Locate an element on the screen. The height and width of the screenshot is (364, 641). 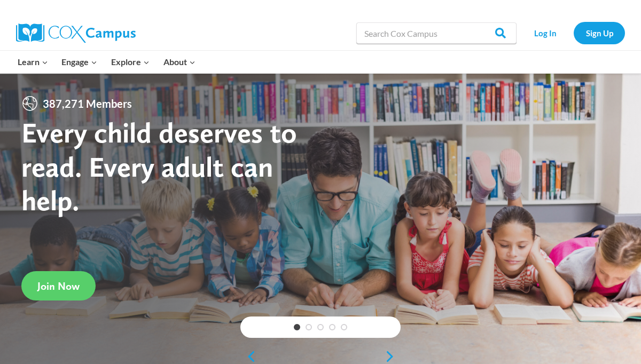
strong: Every child deserves to read. Every adult can help. is located at coordinates (159, 166).